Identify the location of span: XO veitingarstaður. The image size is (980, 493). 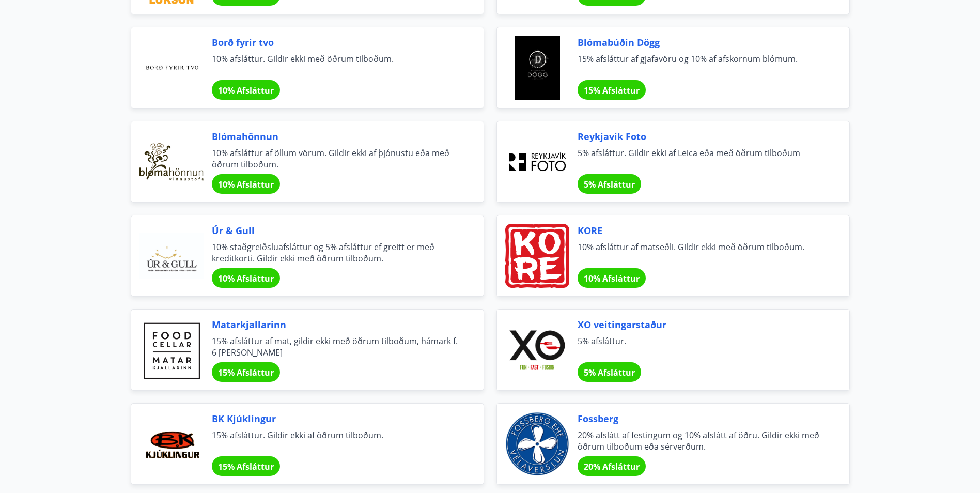
(701, 324).